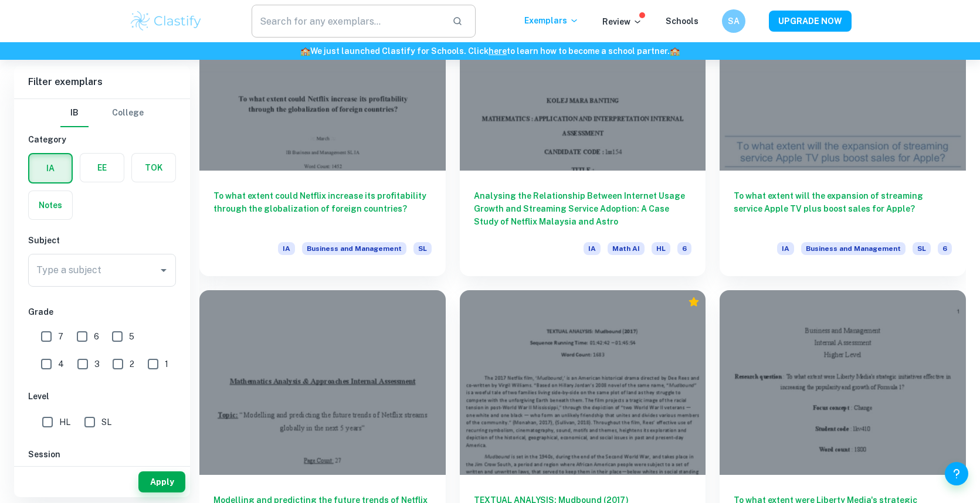 Image resolution: width=980 pixels, height=503 pixels. What do you see at coordinates (74, 113) in the screenshot?
I see `button: IB` at bounding box center [74, 113].